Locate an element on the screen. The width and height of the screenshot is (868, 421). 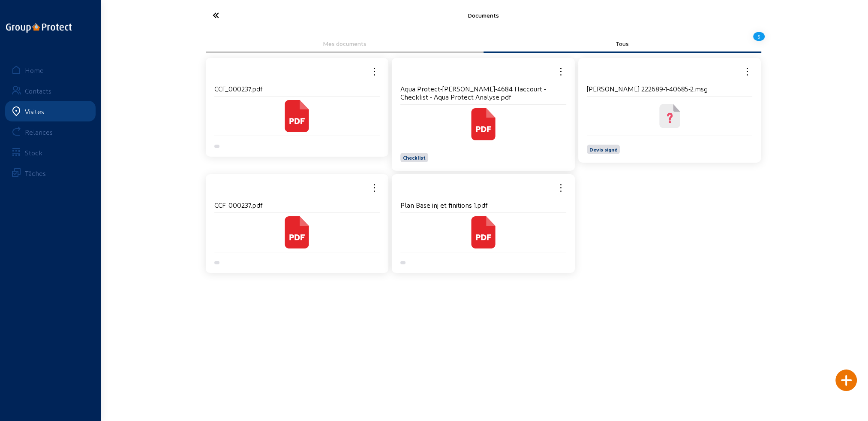
div: Tous is located at coordinates (623, 43).